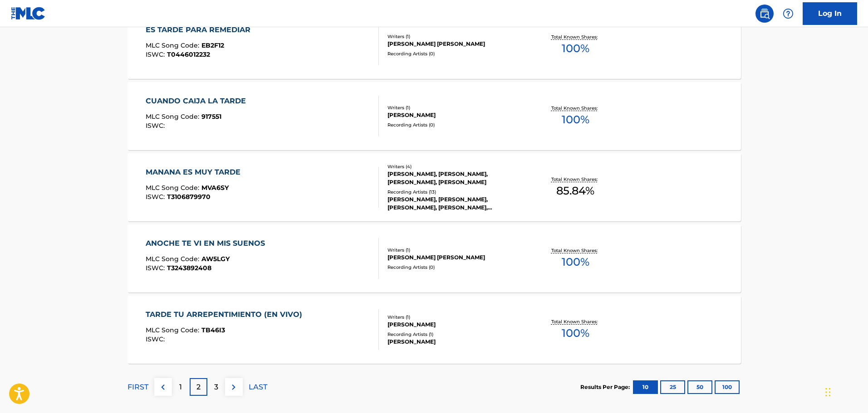 The height and width of the screenshot is (413, 868). I want to click on span: T3243892408, so click(189, 268).